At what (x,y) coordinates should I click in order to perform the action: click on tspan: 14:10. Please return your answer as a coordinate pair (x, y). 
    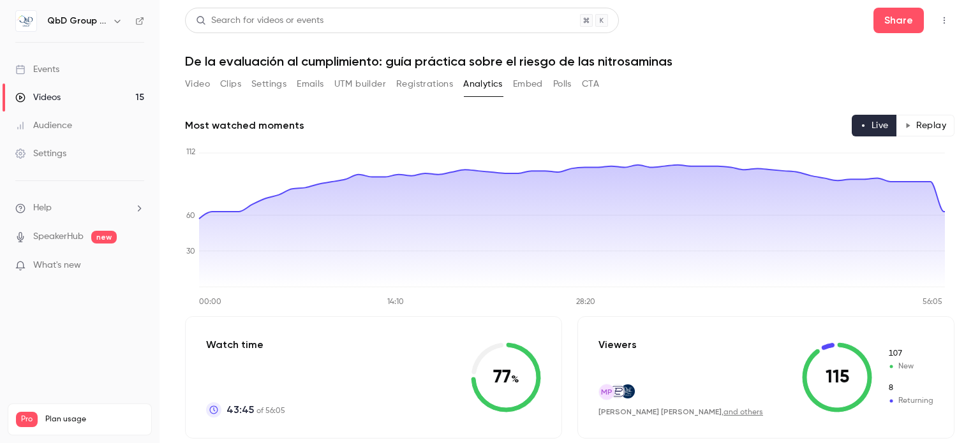
    Looking at the image, I should click on (395, 302).